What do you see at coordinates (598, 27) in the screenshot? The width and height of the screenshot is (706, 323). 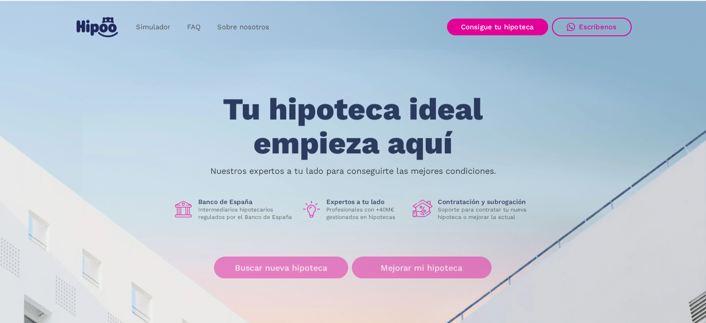 I see `div: Escríbenos` at bounding box center [598, 27].